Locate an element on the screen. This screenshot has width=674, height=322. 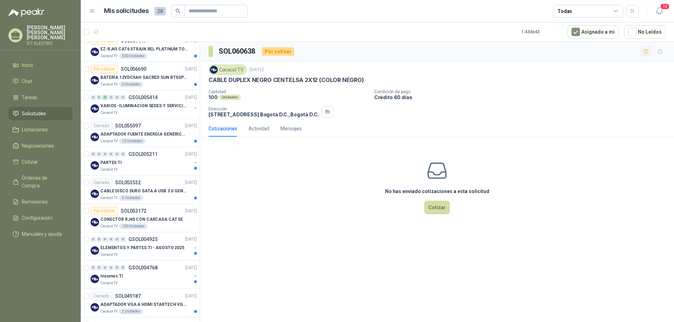
h1: Mis solicitudes is located at coordinates (126, 11).